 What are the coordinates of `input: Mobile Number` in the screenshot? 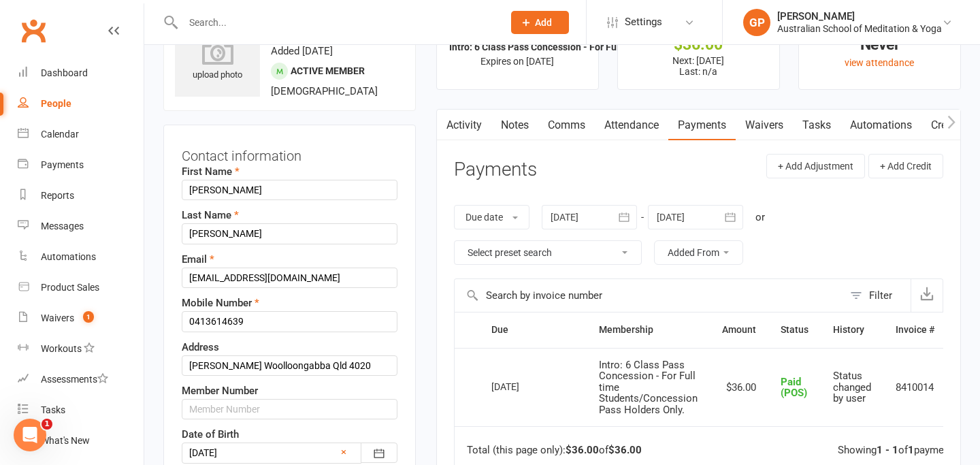 It's located at (289, 321).